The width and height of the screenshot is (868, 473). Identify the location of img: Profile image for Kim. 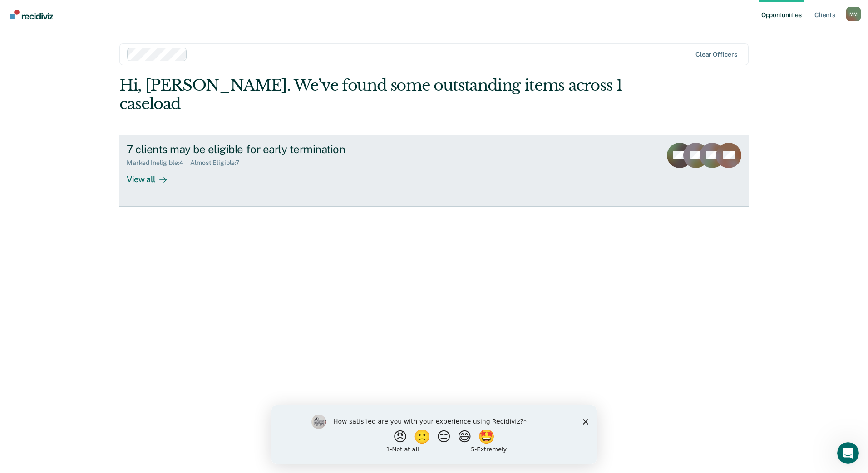
(48, 16).